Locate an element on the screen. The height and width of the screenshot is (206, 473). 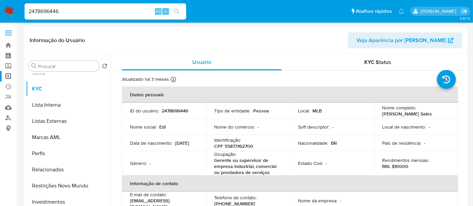
button: Retornar ao pedido padrão is located at coordinates (105, 67).